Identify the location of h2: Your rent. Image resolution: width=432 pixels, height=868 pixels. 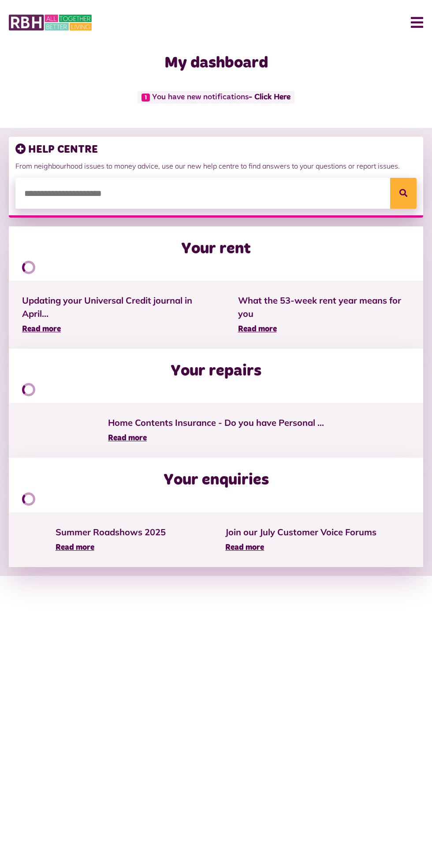
(216, 249).